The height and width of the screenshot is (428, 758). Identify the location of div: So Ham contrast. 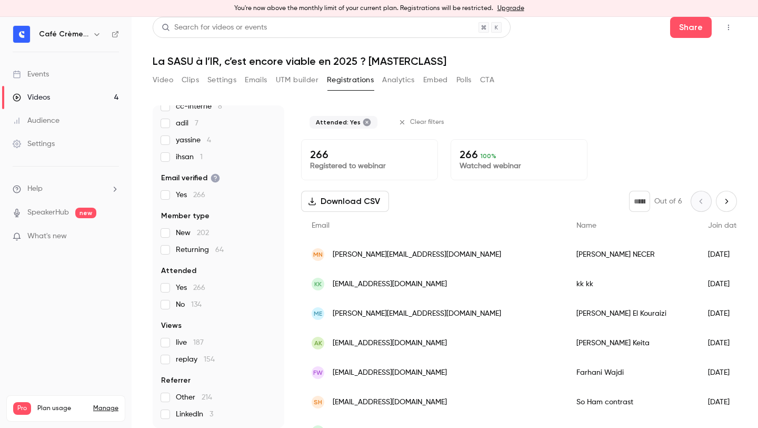
(632, 402).